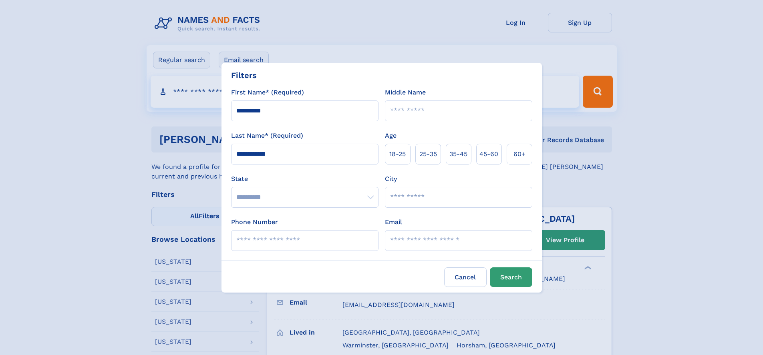  I want to click on label: Phone Number, so click(254, 222).